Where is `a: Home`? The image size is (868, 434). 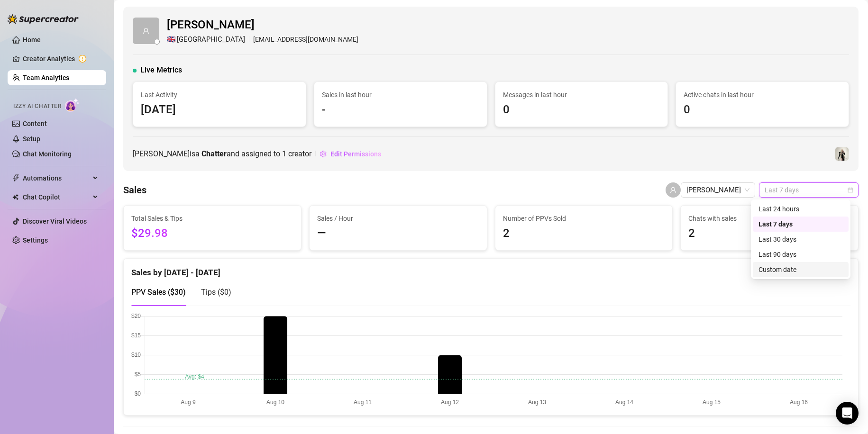
a: Home is located at coordinates (32, 40).